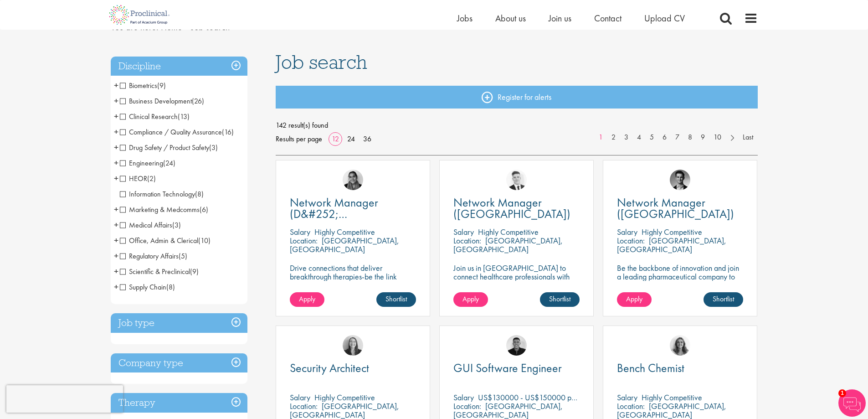  I want to click on h3: Company type, so click(179, 363).